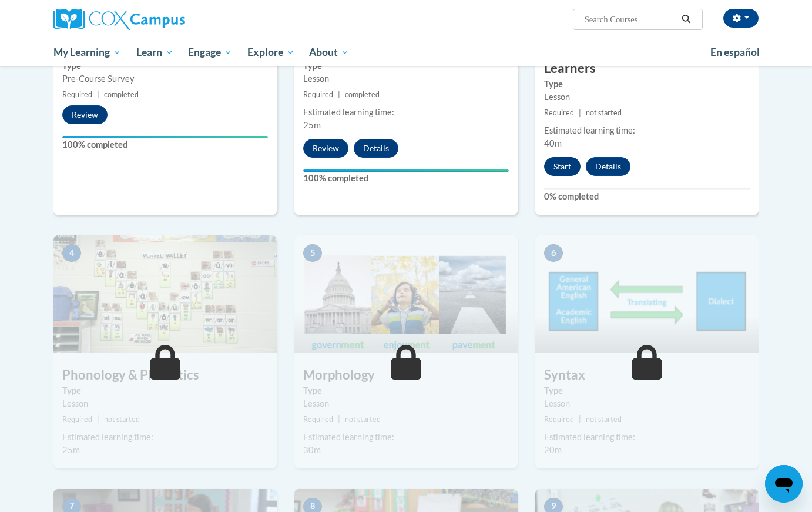  What do you see at coordinates (271, 52) in the screenshot?
I see `a: Explore` at bounding box center [271, 52].